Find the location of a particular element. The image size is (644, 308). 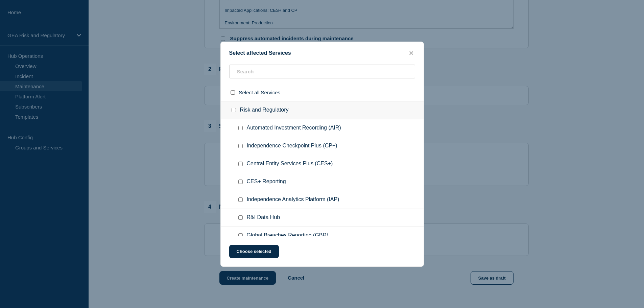

span: Independence Analytics Platform (IAP) is located at coordinates (293, 200).